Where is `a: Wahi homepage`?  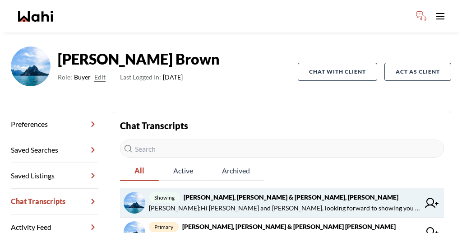 a: Wahi homepage is located at coordinates (36, 16).